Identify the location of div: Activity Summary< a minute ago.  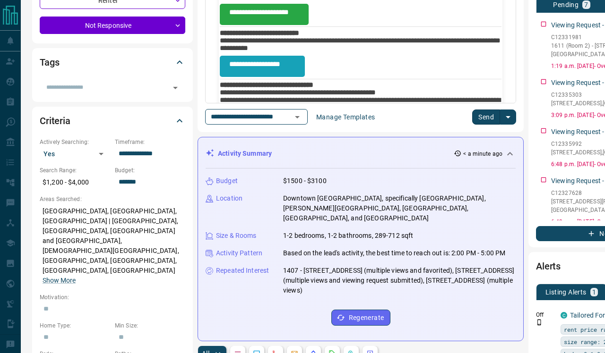
(360, 154).